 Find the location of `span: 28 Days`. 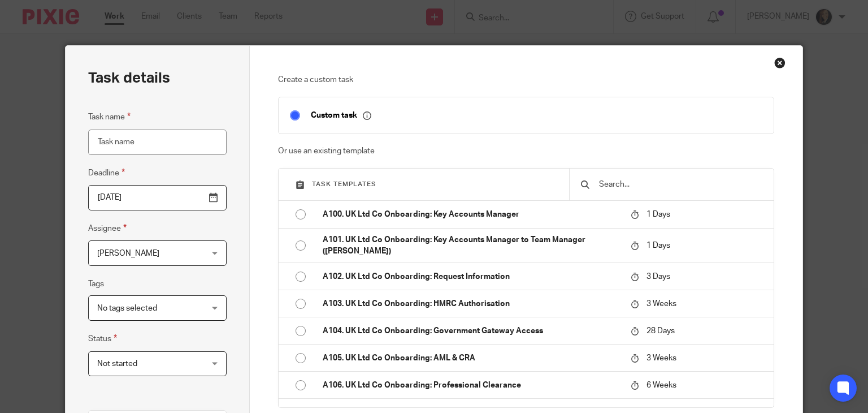

span: 28 Days is located at coordinates (660, 331).